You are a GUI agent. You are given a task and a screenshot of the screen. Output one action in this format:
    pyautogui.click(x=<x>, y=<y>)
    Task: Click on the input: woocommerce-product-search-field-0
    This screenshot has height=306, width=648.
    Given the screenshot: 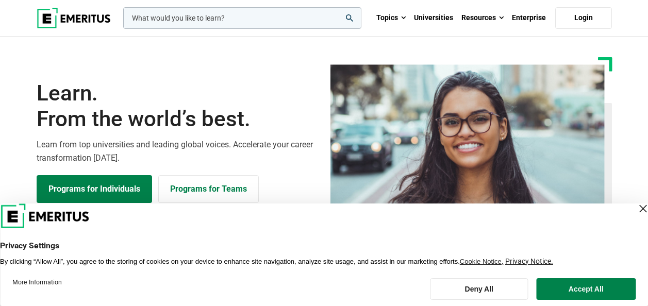 What is the action you would take?
    pyautogui.click(x=242, y=18)
    